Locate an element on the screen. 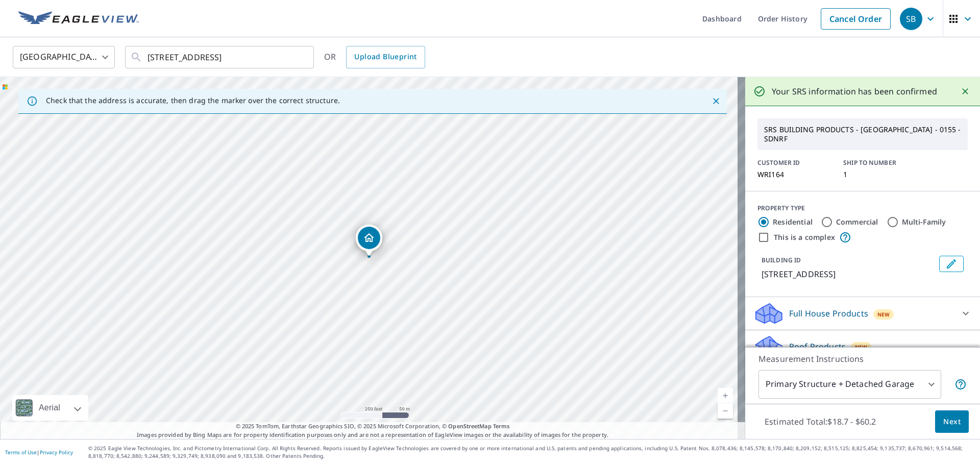  p: Check that the address is accurate, then drag the marker over the correct structure. is located at coordinates (193, 100).